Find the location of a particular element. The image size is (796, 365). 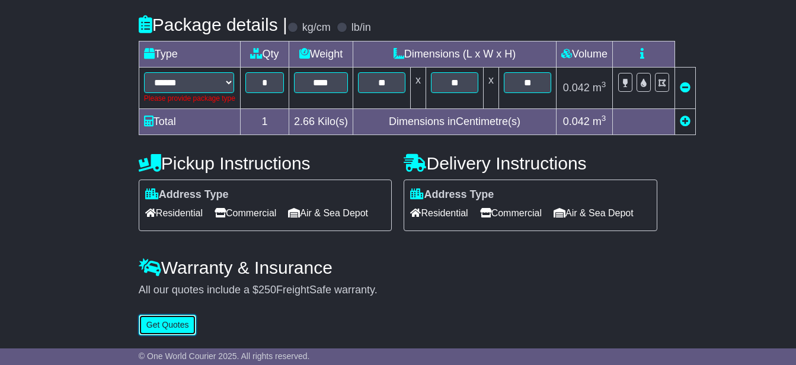

button: Get Quotes is located at coordinates (168, 325).